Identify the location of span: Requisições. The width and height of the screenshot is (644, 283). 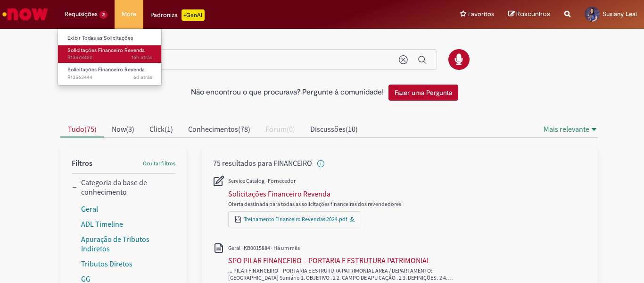
(81, 14).